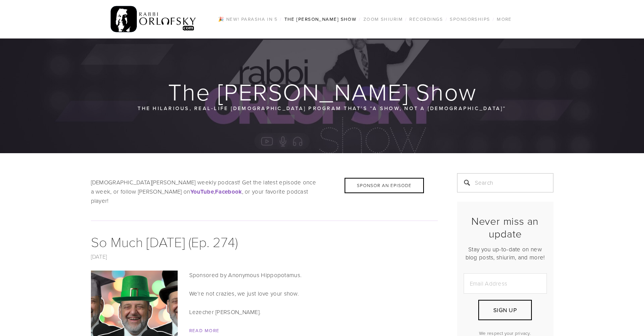 The image size is (644, 336). I want to click on a: Recordings, so click(426, 19).